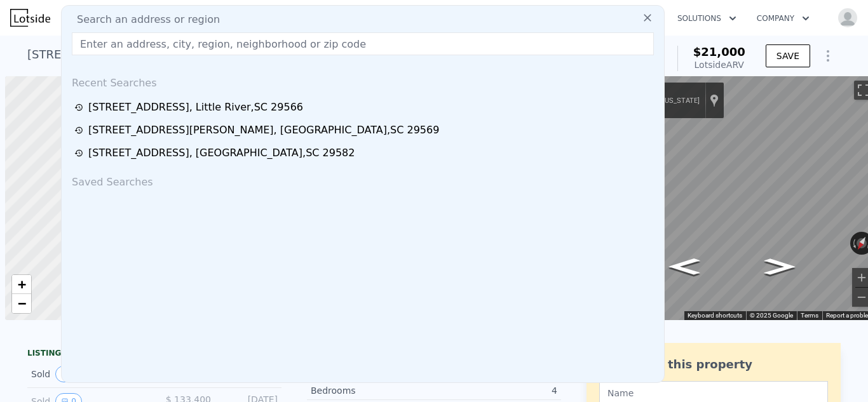  I want to click on img: Lotside, so click(30, 18).